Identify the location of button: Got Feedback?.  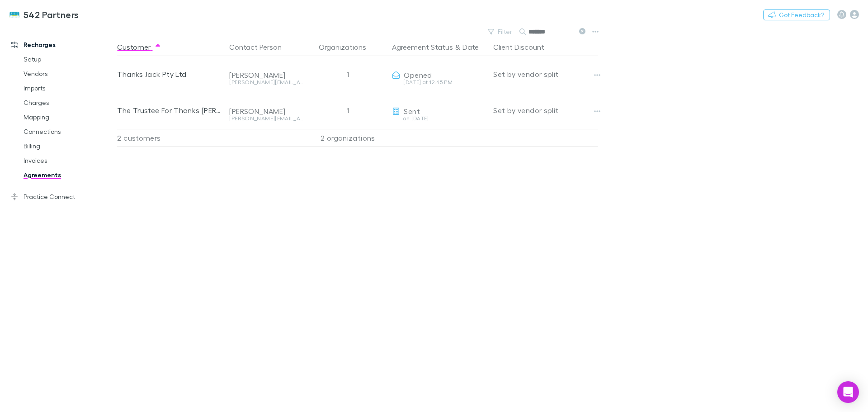
(796, 15).